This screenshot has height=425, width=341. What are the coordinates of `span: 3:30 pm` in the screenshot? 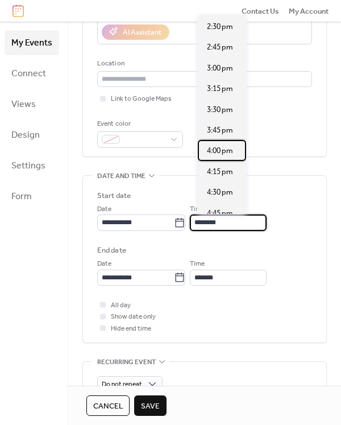 It's located at (220, 110).